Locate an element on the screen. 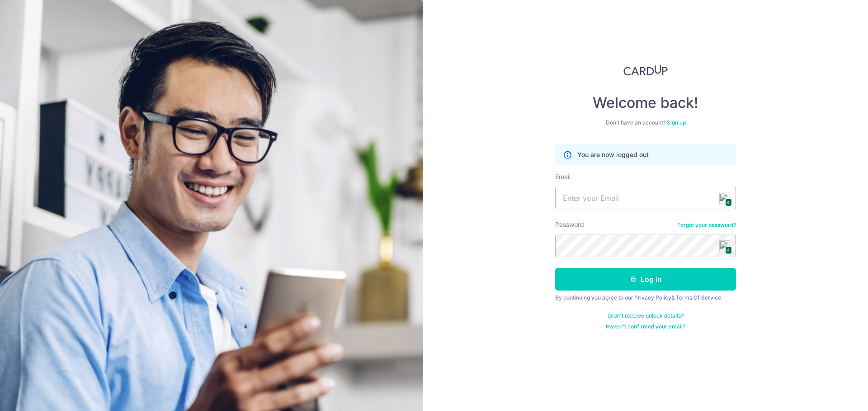 This screenshot has height=411, width=868. a: Haven't confirmed your email? is located at coordinates (645, 327).